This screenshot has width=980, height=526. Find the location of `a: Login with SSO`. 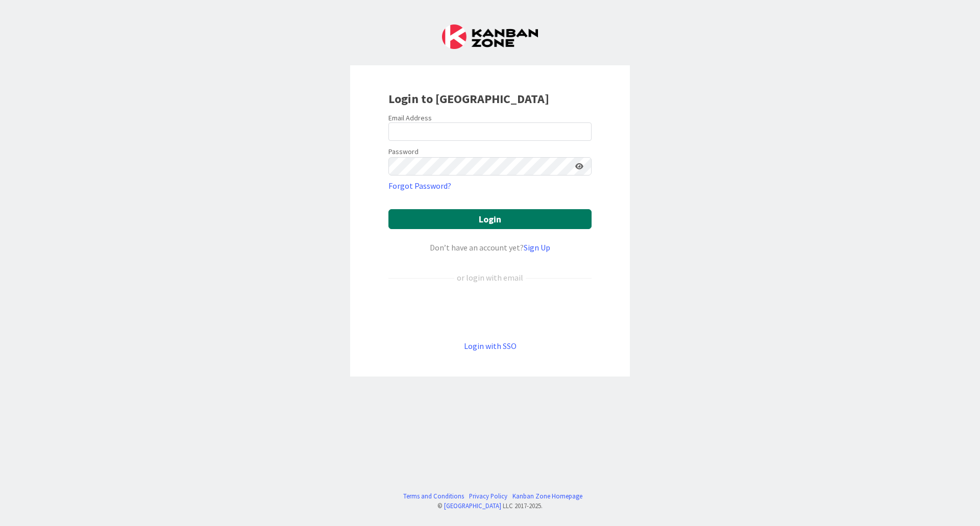

a: Login with SSO is located at coordinates (490, 346).